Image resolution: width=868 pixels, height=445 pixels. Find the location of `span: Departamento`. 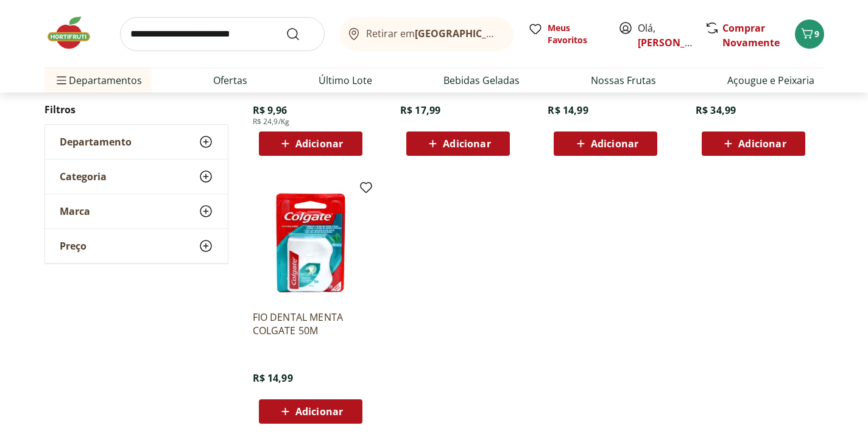

span: Departamento is located at coordinates (96, 142).